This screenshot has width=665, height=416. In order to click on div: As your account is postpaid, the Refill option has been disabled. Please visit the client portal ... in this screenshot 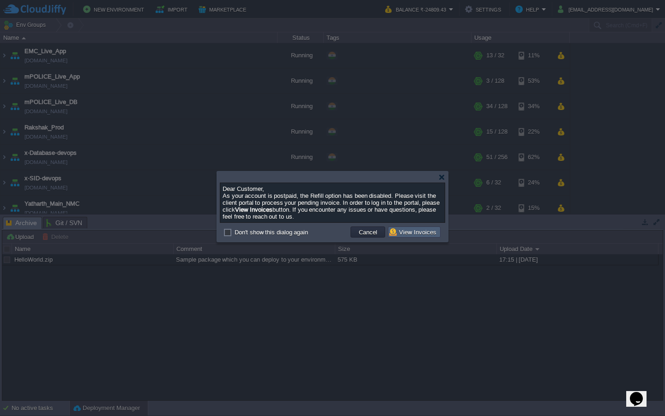, I will do `click(333, 202)`.